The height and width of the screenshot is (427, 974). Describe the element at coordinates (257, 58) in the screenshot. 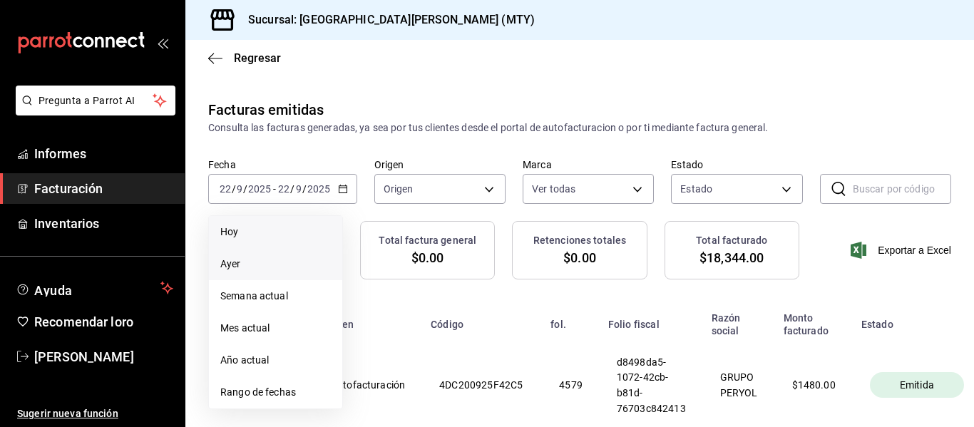

I see `font: Regresar` at that location.